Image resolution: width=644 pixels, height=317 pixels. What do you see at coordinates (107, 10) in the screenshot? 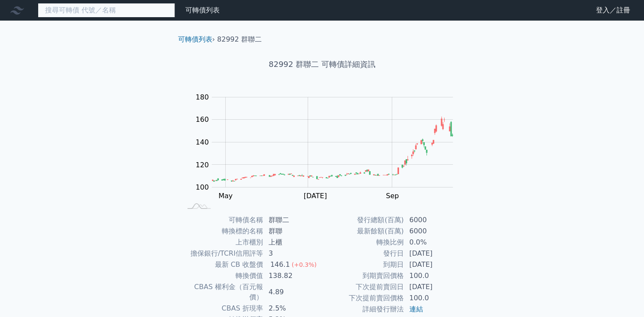
I see `input: 搜尋可轉債 代號／名稱` at bounding box center [107, 10].